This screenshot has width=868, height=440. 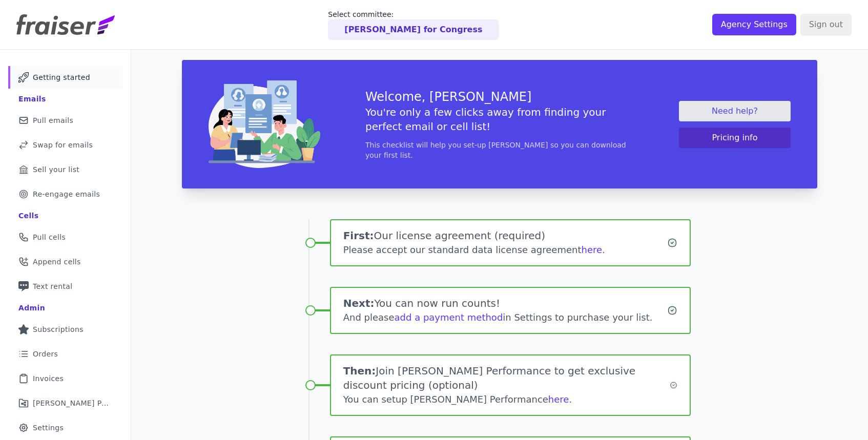 What do you see at coordinates (65, 286) in the screenshot?
I see `a: Text rental` at bounding box center [65, 286].